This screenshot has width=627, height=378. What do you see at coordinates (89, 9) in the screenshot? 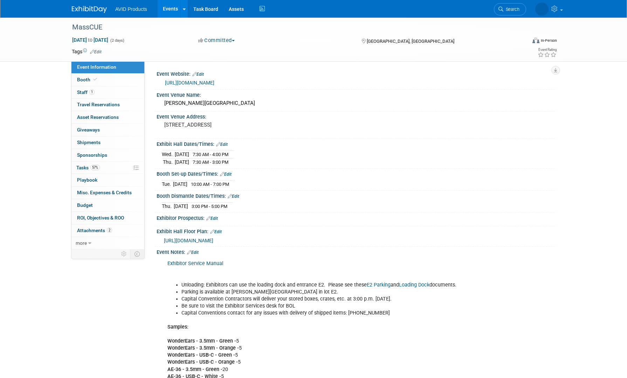
I see `img: ExhibitDay` at bounding box center [89, 9].